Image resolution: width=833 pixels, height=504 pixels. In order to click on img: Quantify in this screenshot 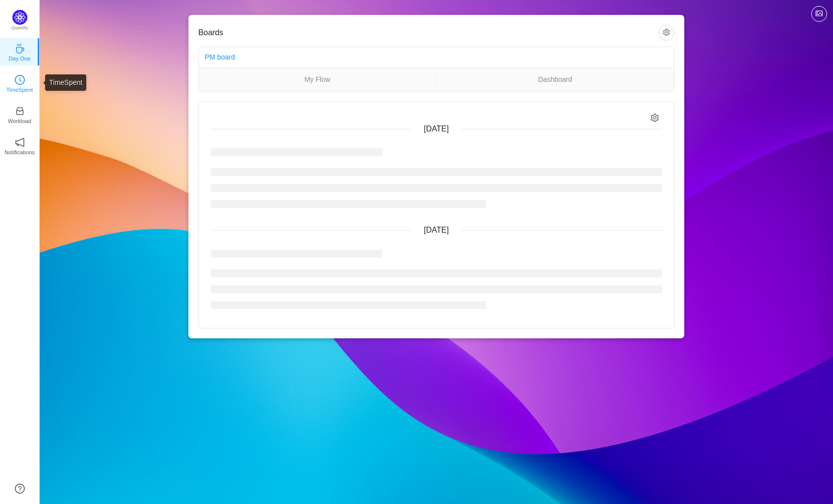, I will do `click(20, 17)`.